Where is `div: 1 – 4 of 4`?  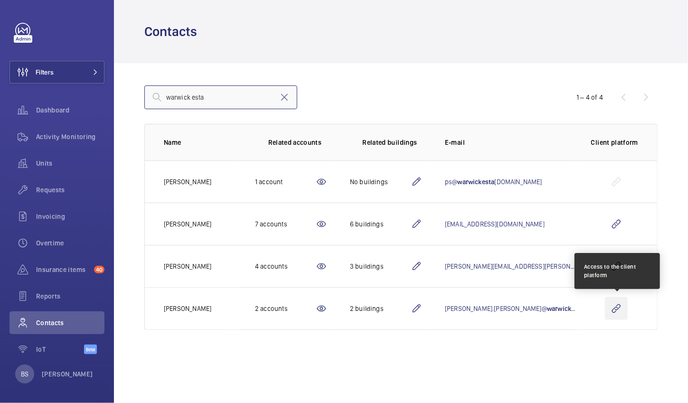 div: 1 – 4 of 4 is located at coordinates (590, 97).